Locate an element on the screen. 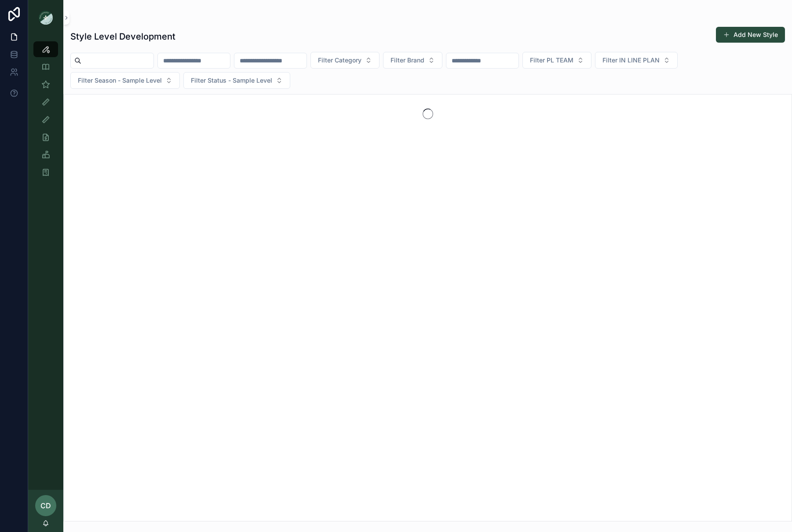 This screenshot has width=792, height=532. span: Filter Season - Sample Level is located at coordinates (120, 80).